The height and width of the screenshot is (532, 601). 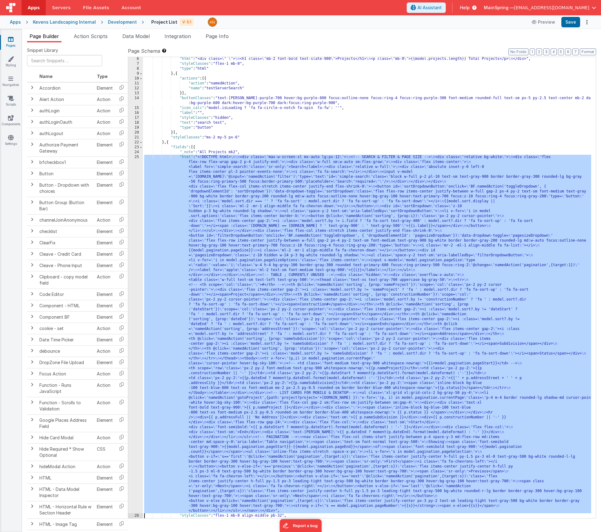 I want to click on button: Format, so click(x=587, y=52).